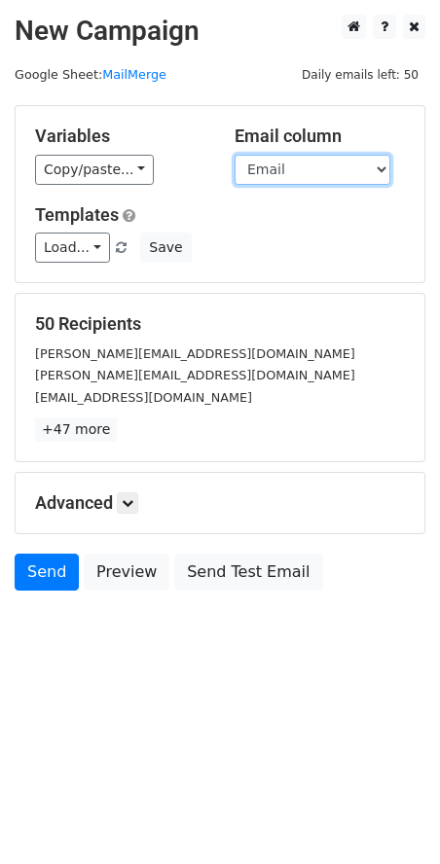  I want to click on a: Templates, so click(77, 214).